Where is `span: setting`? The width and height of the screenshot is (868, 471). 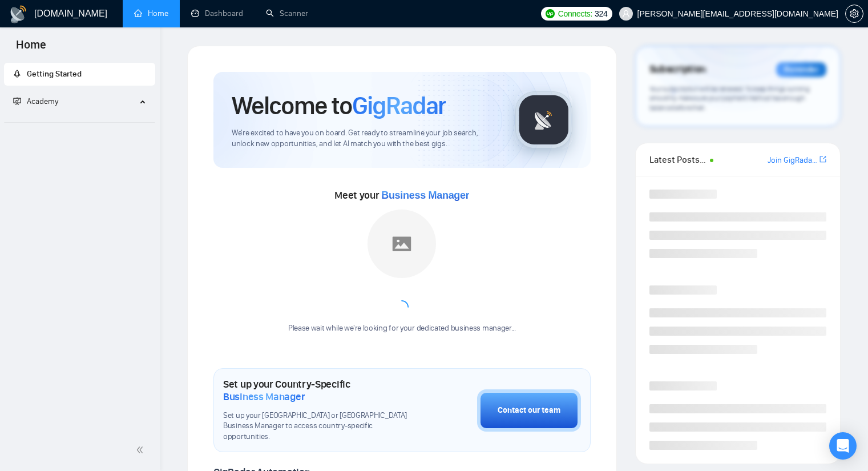
span: setting is located at coordinates (854, 14).